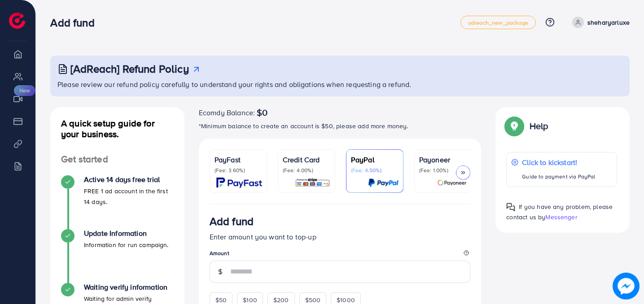 The width and height of the screenshot is (644, 304). Describe the element at coordinates (340, 126) in the screenshot. I see `p: *Minimum balance to create an account is $50, please add more money.` at that location.